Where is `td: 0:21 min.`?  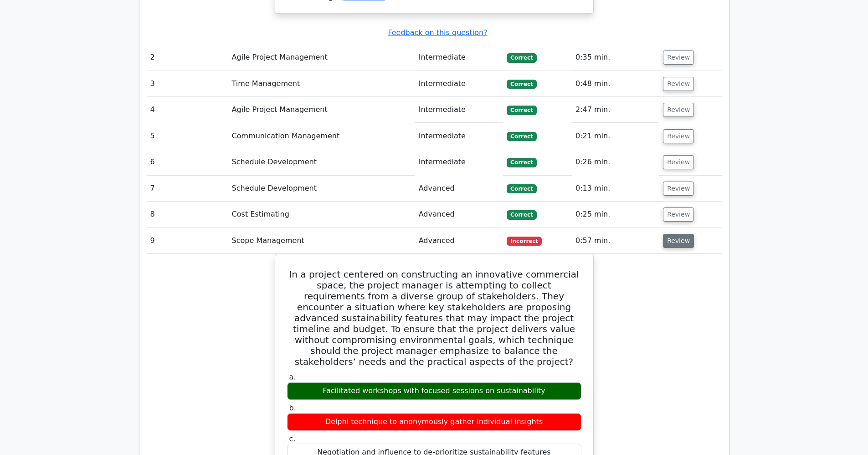
td: 0:21 min. is located at coordinates (616, 136).